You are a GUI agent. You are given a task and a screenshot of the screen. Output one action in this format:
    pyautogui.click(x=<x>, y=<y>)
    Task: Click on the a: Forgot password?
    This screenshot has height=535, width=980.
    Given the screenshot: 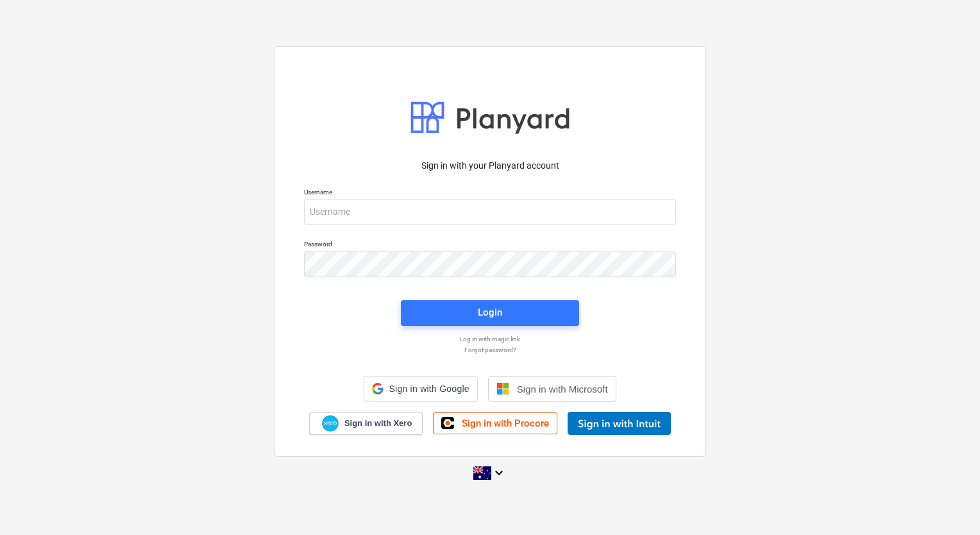 What is the action you would take?
    pyautogui.click(x=490, y=349)
    